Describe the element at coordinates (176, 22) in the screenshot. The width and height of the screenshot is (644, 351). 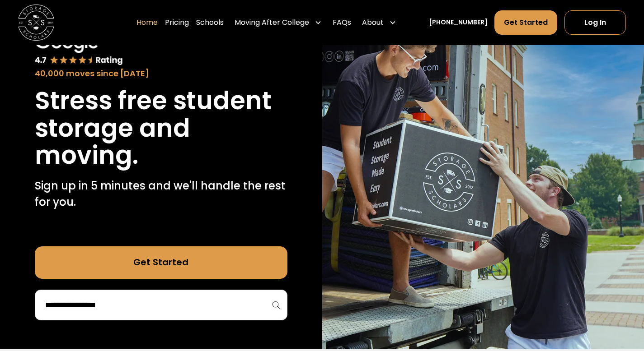
I see `a: Pricing` at that location.